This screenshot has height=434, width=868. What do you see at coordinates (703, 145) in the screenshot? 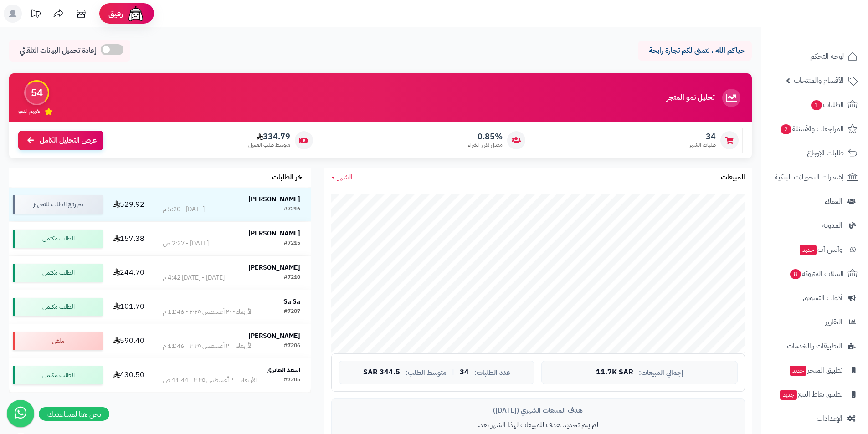
I see `span: طلبات الشهر` at bounding box center [703, 145].